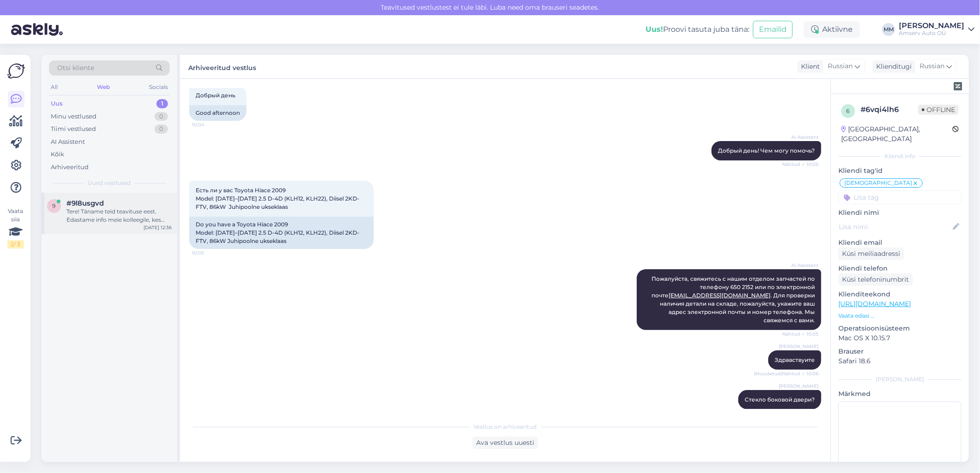 Image resolution: width=980 pixels, height=473 pixels. I want to click on img: Askly Logo, so click(16, 71).